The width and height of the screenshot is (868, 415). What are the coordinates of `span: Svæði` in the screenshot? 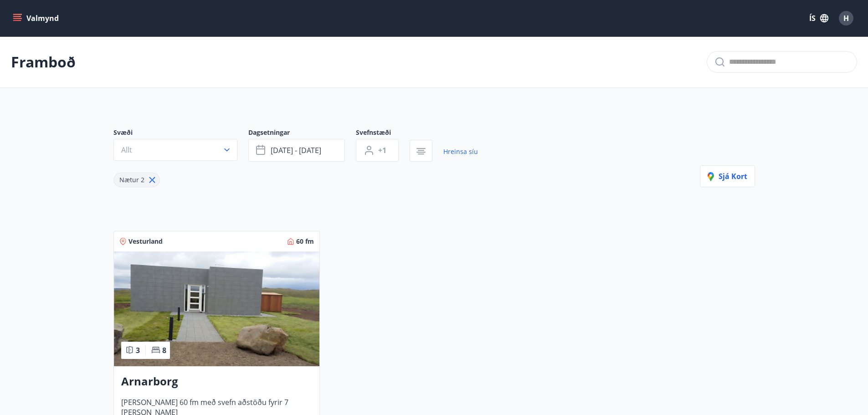 It's located at (181, 134).